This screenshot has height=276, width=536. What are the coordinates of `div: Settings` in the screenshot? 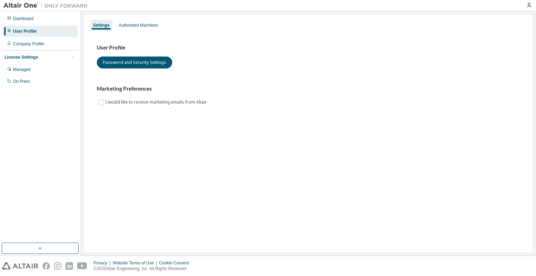 It's located at (101, 25).